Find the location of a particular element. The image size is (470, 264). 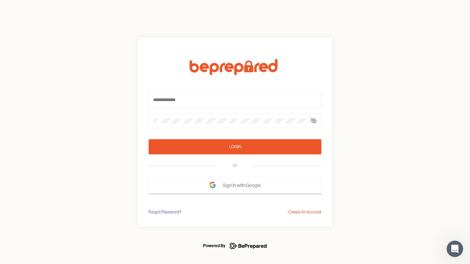

div: Create An Account is located at coordinates (305, 212).